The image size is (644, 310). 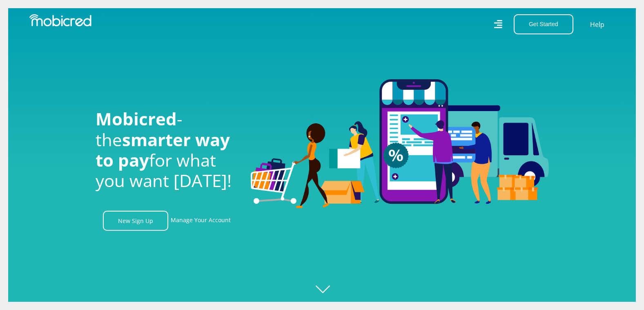 I want to click on img: Mobicred, so click(x=61, y=21).